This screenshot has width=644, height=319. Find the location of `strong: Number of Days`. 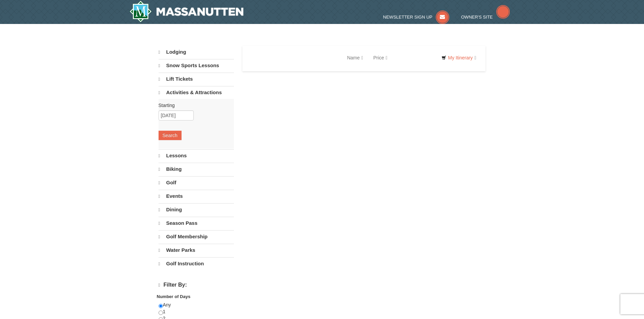

strong: Number of Days is located at coordinates (174, 297).